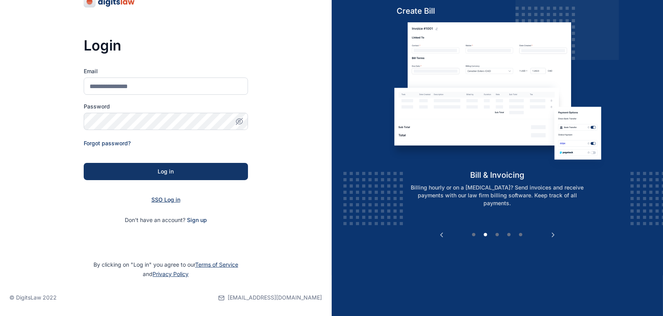 The width and height of the screenshot is (663, 316). Describe the element at coordinates (166, 106) in the screenshot. I see `label: Password` at that location.